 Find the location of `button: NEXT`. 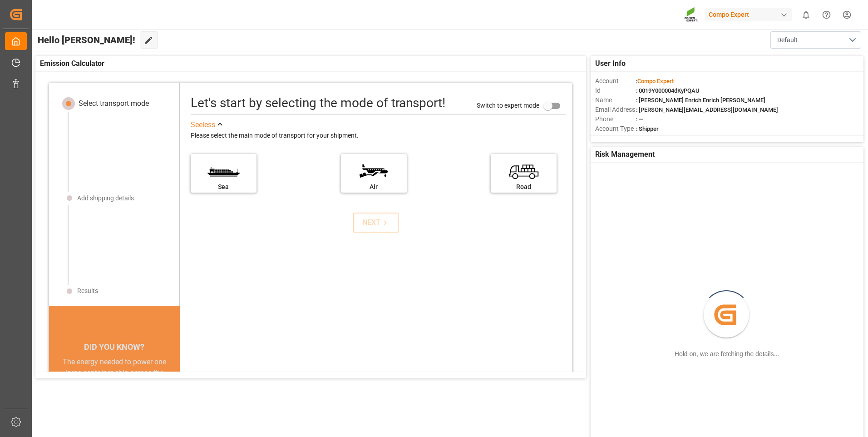

button: NEXT is located at coordinates (376, 223).